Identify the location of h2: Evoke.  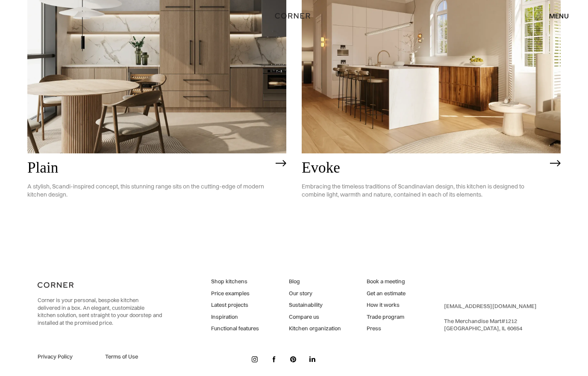
(424, 168).